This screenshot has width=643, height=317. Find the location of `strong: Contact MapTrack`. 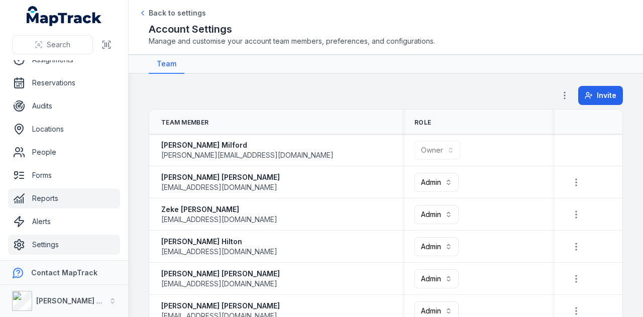

strong: Contact MapTrack is located at coordinates (64, 272).